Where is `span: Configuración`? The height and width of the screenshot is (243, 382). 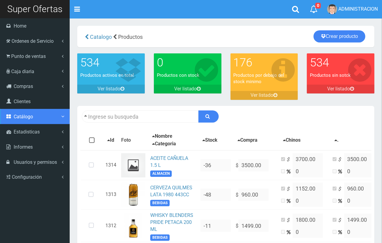 span: Configuración is located at coordinates (27, 177).